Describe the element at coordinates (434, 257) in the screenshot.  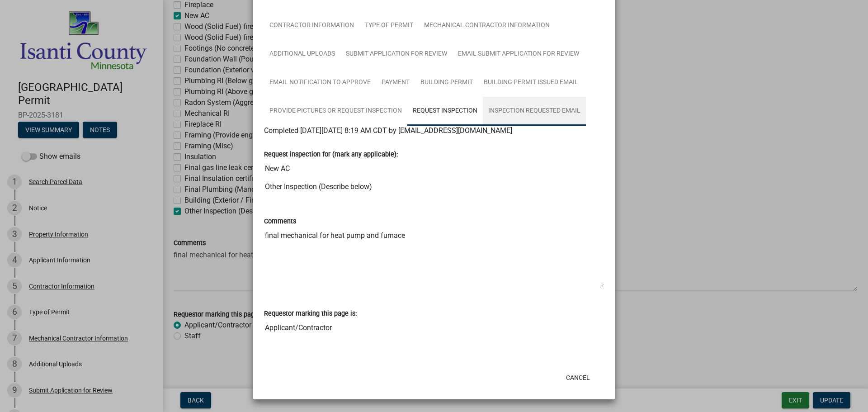
I see `textarea: final mechanical for heat pump and furnace` at that location.